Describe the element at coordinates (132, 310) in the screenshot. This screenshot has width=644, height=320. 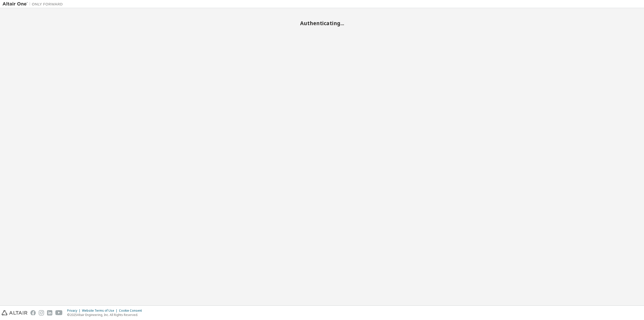
I see `div: Cookie Consent` at that location.